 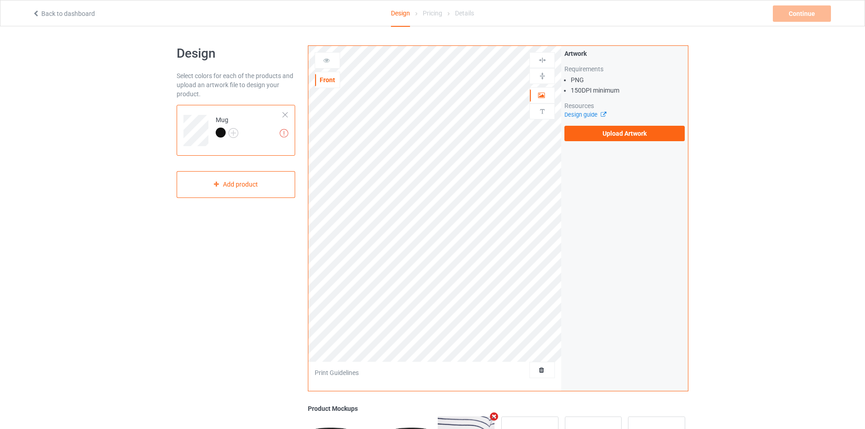 What do you see at coordinates (284, 133) in the screenshot?
I see `img: exclamation icon` at bounding box center [284, 133].